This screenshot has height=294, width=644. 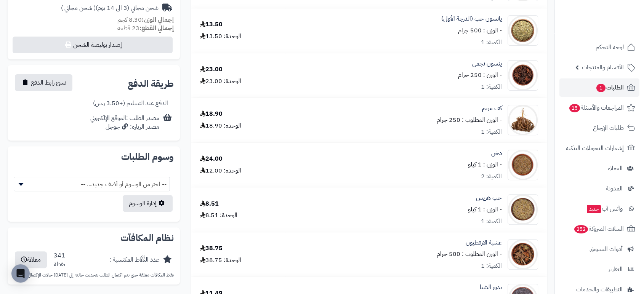 I want to click on div: الوحدة: 18.90, so click(x=221, y=126).